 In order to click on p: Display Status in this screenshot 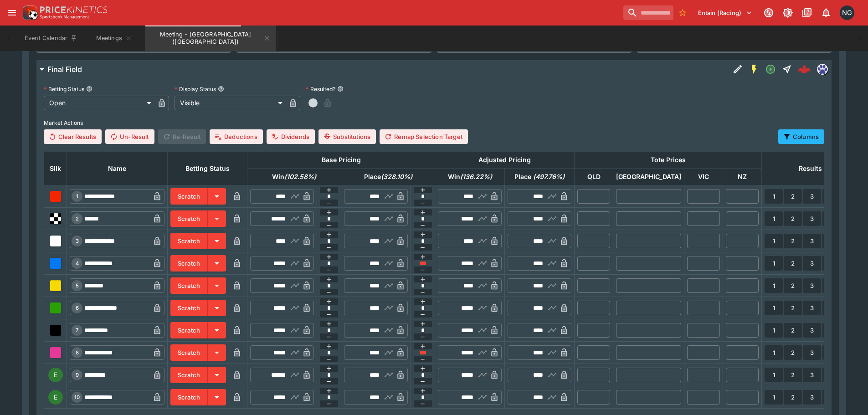, I will do `click(195, 89)`.